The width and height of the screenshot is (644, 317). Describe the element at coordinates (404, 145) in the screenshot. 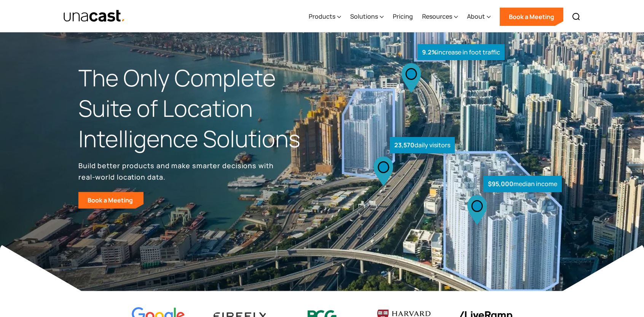

I see `strong: 23,570` at that location.